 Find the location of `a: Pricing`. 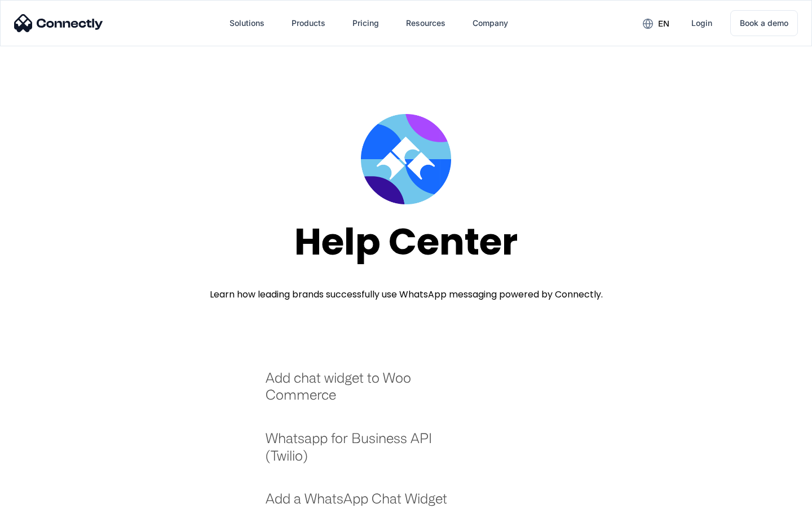

a: Pricing is located at coordinates (366, 23).